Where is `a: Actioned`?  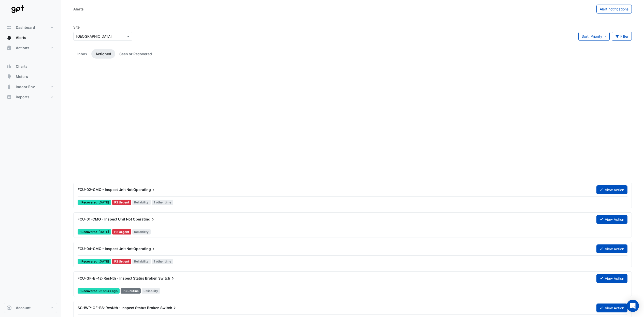 a: Actioned is located at coordinates (103, 54).